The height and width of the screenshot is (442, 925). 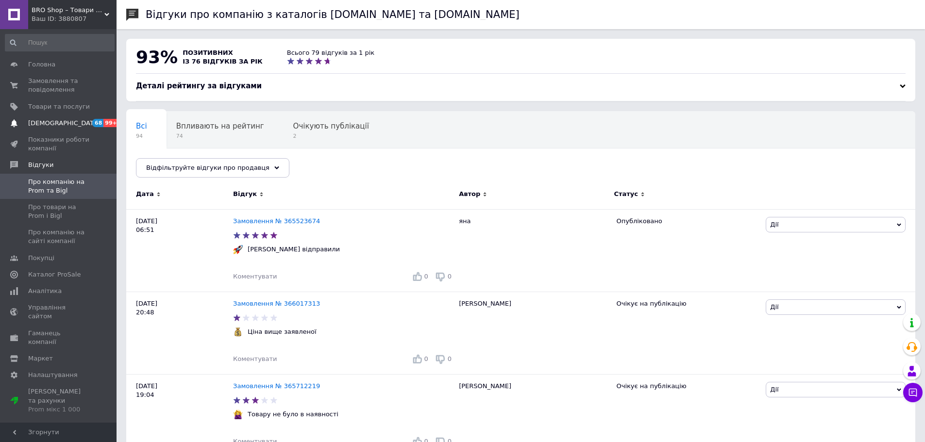 I want to click on span: 68, so click(x=98, y=123).